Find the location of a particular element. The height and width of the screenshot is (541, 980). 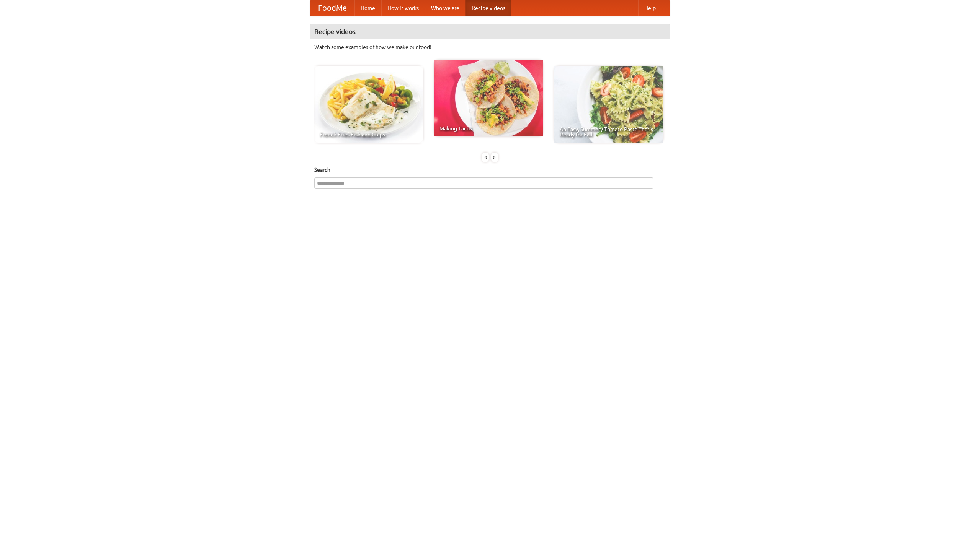

a: Making Tacos is located at coordinates (489, 98).